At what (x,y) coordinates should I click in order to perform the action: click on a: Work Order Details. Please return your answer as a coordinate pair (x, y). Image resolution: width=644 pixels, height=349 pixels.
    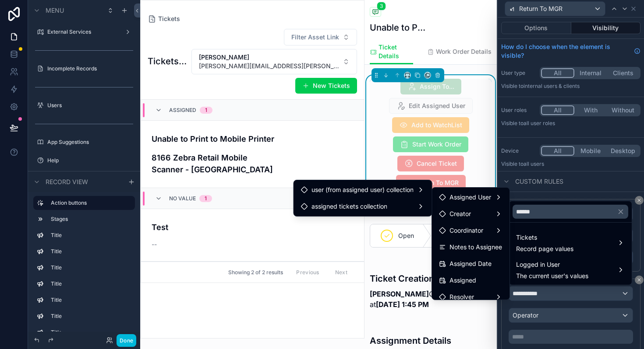
    Looking at the image, I should click on (459, 53).